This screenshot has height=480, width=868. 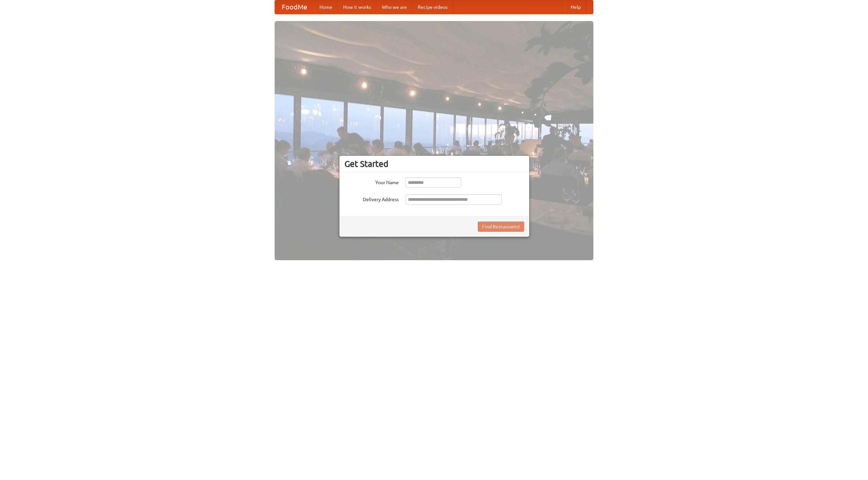 I want to click on a: Home, so click(x=326, y=7).